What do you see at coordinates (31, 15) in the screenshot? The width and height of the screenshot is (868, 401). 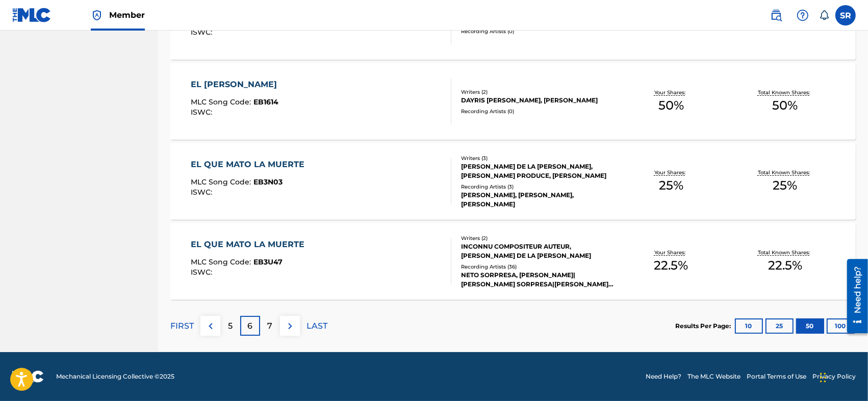 I see `img: MLC Logo` at bounding box center [31, 15].